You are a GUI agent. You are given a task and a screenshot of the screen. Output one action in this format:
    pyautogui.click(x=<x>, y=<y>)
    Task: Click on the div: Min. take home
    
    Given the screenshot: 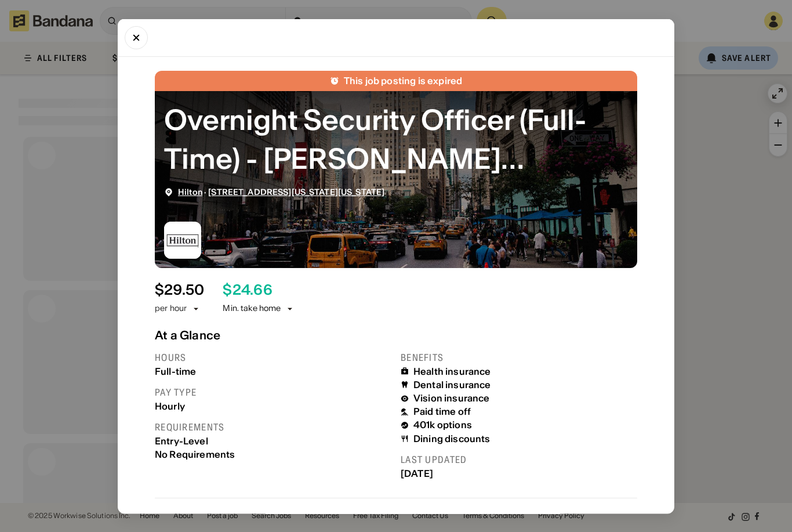 What is the action you would take?
    pyautogui.click(x=259, y=309)
    